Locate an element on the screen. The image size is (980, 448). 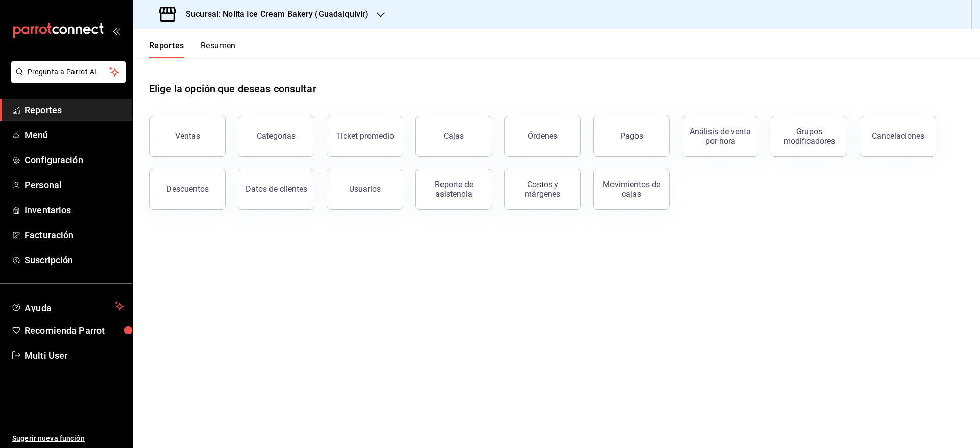
span: Menú is located at coordinates (74, 134).